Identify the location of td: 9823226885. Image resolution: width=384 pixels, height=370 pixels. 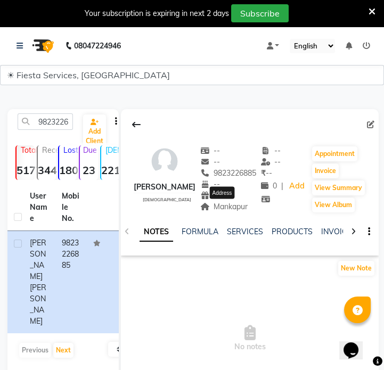
(71, 282).